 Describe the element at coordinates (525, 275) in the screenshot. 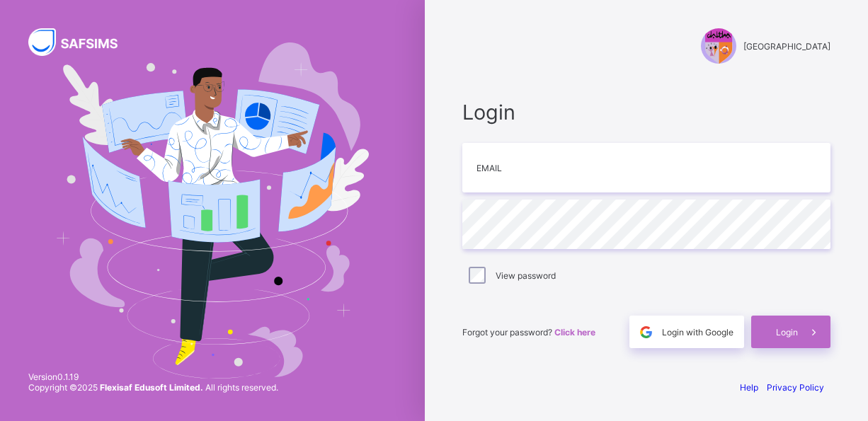

I see `label: View password` at that location.